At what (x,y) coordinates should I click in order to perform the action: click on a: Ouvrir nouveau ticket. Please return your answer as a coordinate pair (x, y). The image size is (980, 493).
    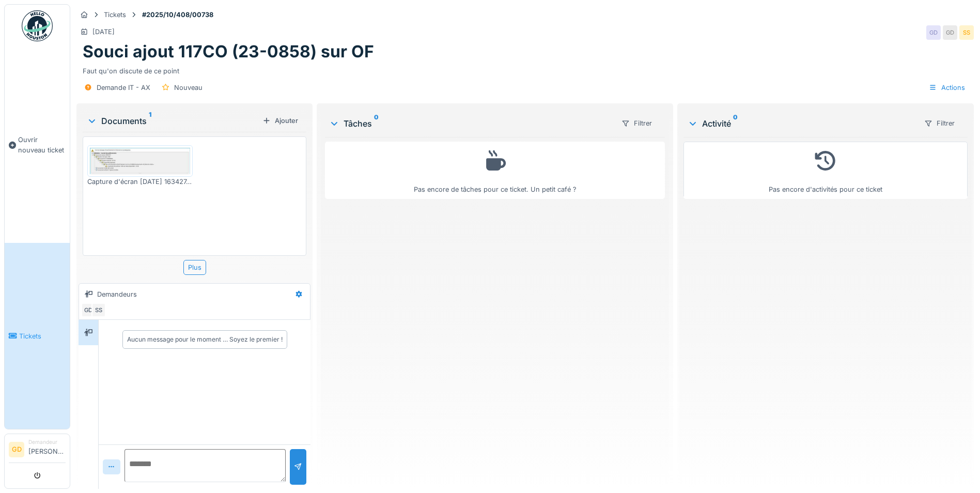
    Looking at the image, I should click on (37, 145).